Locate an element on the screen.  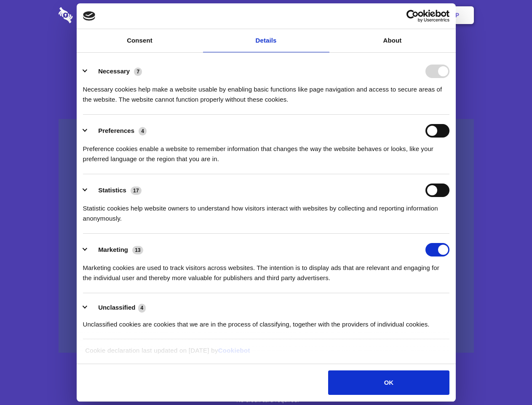
div: Preference cookies enable a website to remember information that changes the way the website beha... is located at coordinates (266, 150).